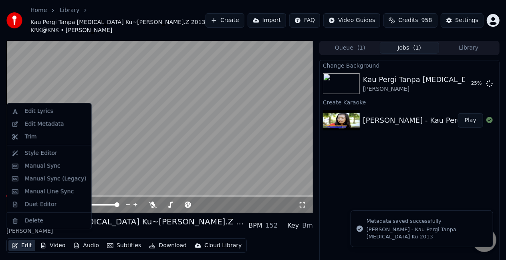 This screenshot has width=506, height=260. I want to click on span: Credits, so click(408, 20).